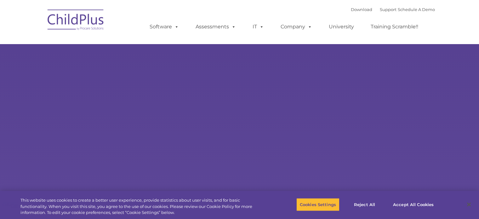 This screenshot has width=479, height=219. What do you see at coordinates (318, 204) in the screenshot?
I see `button: Cookies Settings` at bounding box center [318, 204].